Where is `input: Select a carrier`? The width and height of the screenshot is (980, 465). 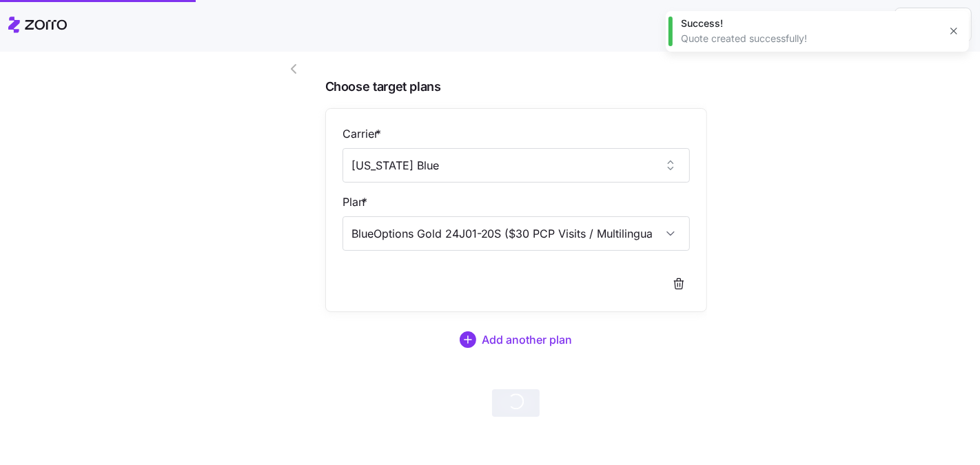
input: Select a carrier is located at coordinates (516, 165).